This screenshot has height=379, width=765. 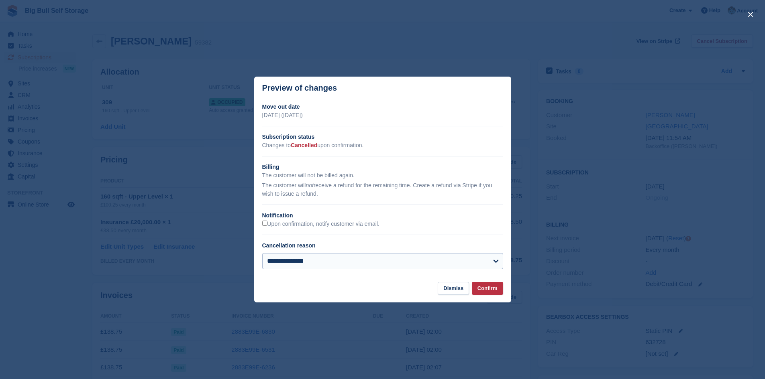 What do you see at coordinates (383, 107) in the screenshot?
I see `h2: Move out date` at bounding box center [383, 107].